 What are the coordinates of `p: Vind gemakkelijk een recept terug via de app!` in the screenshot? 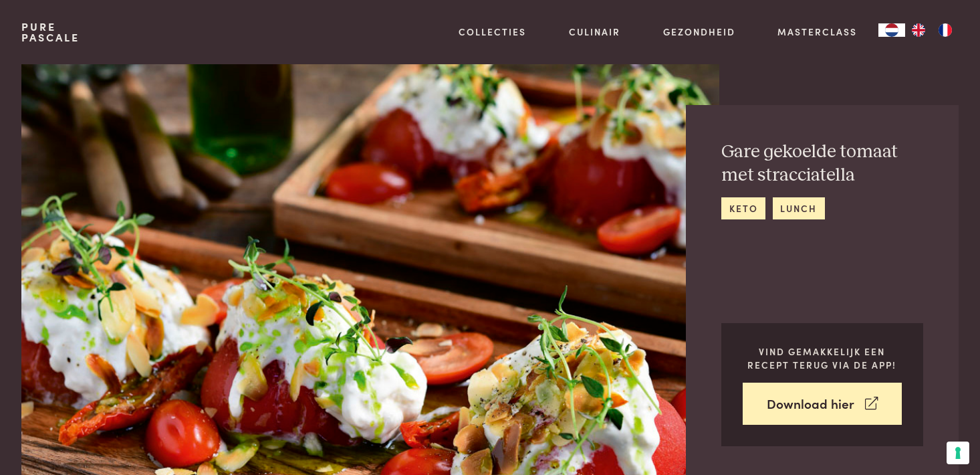 It's located at (822, 358).